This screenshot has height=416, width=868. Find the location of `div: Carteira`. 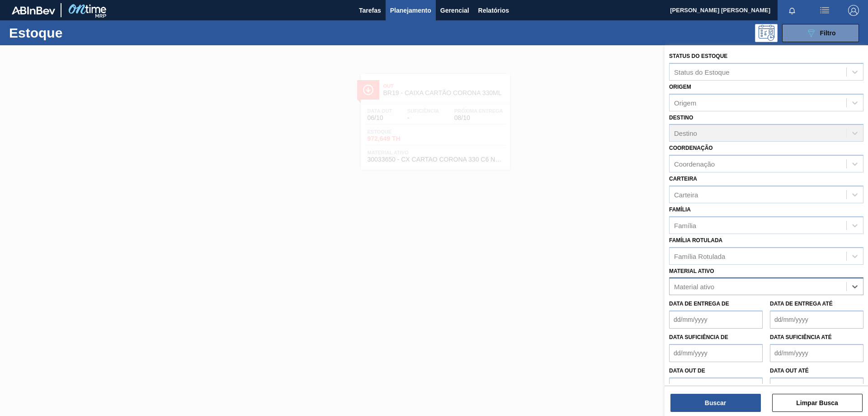

div: Carteira is located at coordinates (686, 194).